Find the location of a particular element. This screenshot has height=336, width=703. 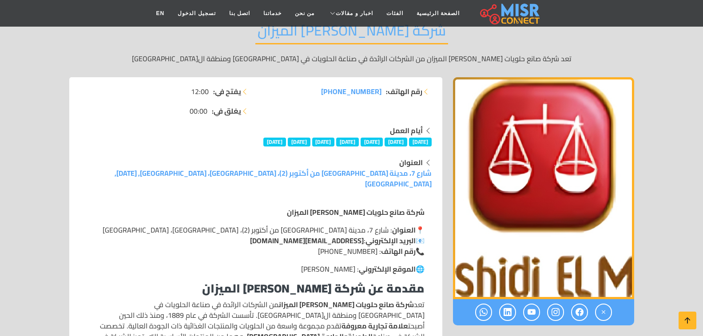

img: شركة الرشيدي الميزان is located at coordinates (544, 188).